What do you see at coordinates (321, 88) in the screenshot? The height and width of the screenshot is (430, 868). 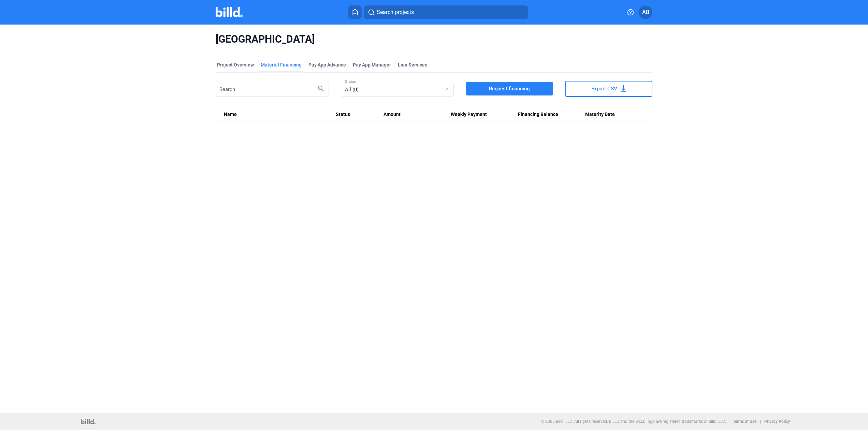 I see `mat-icon: search` at bounding box center [321, 88].